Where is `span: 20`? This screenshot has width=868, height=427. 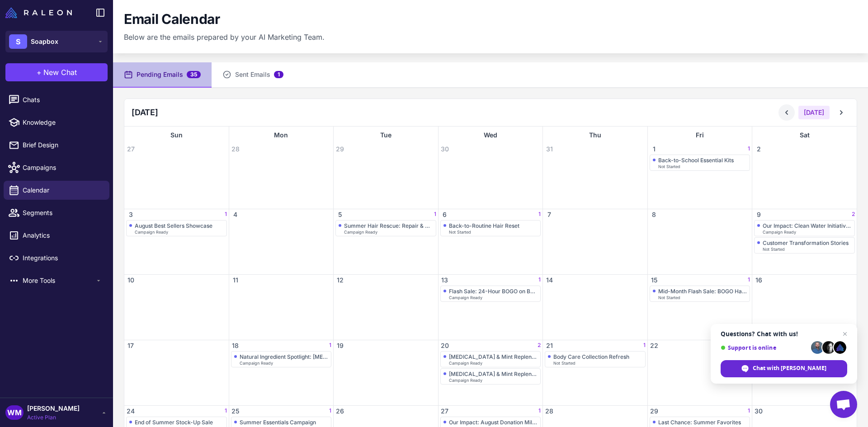
span: 20 is located at coordinates (445, 346).